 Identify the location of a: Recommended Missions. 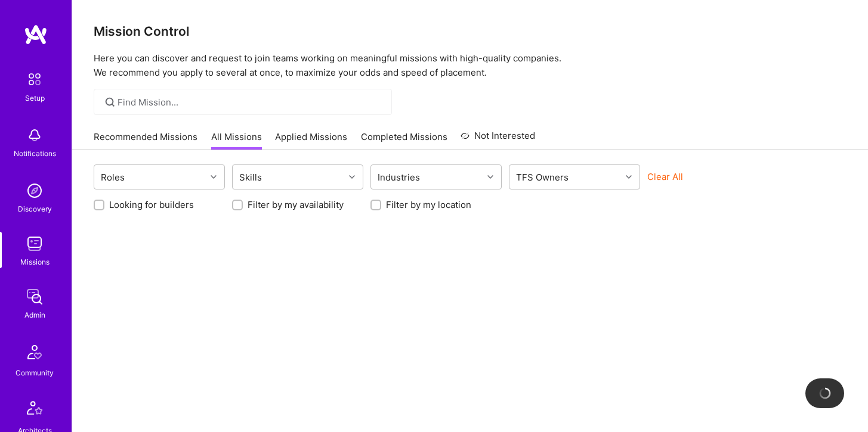
(145, 140).